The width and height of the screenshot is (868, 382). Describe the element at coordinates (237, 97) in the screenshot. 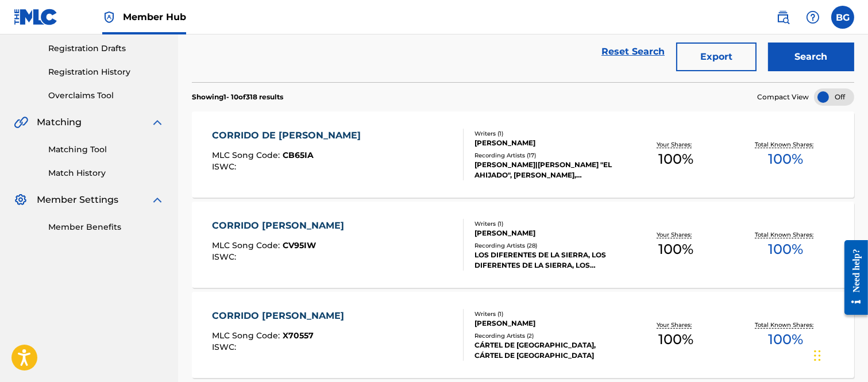

I see `p: Showing 1 - 10 of 318 results` at that location.